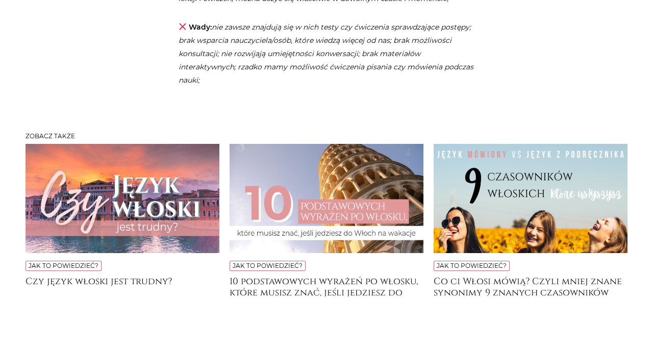 This screenshot has height=348, width=653. I want to click on em: nie zawsze znajdują się w nich testy czy ćwiczenia sprawdzające postępy; brak wsparcia nauczyciel..., so click(326, 54).